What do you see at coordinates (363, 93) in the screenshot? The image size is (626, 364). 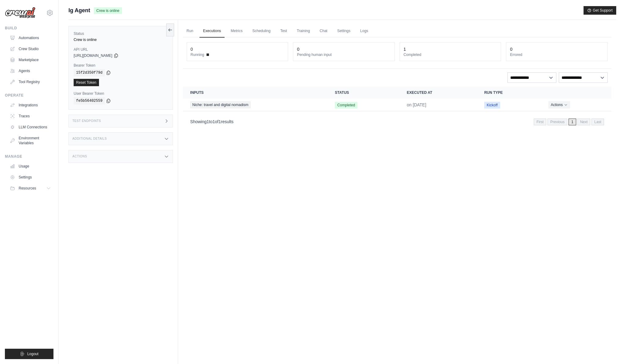 I see `th: Status` at bounding box center [363, 93].